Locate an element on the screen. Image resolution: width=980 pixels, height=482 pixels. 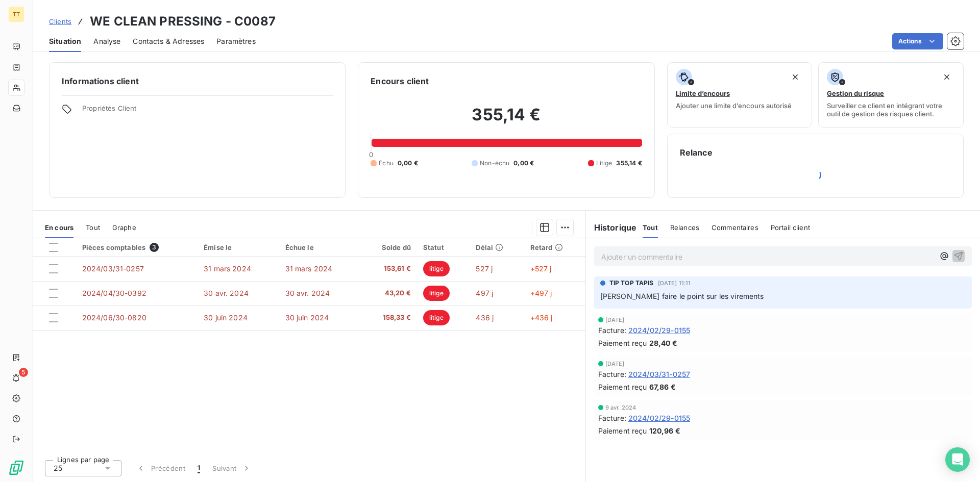
span: 497 j is located at coordinates (485, 293).